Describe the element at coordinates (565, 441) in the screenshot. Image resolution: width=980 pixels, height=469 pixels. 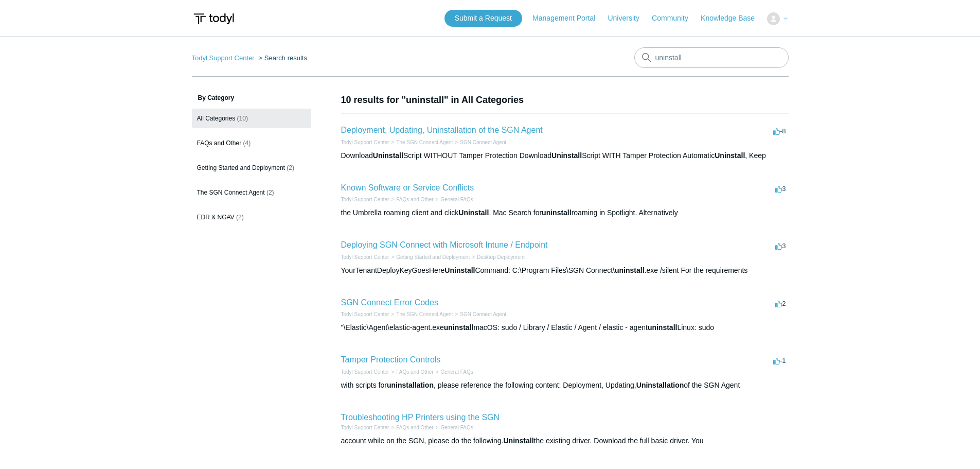
I see `div: account while on the SGN, please do the following. the existing driver. Download the full basic d...` at that location.